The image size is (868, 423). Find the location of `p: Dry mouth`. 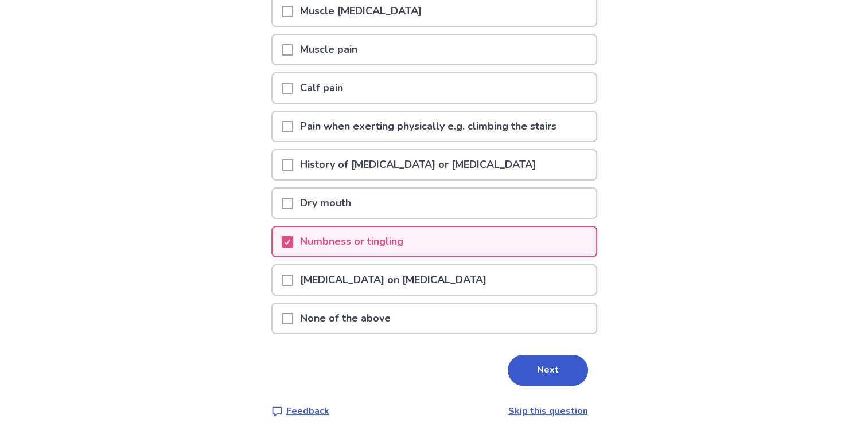

p: Dry mouth is located at coordinates (326, 203).